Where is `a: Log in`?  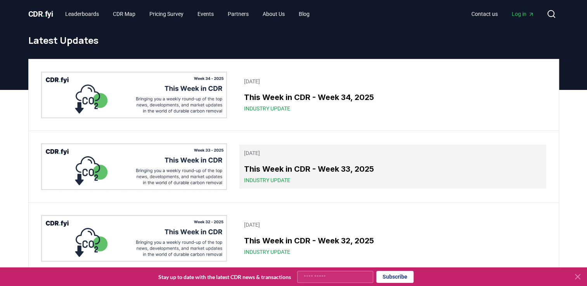
a: Log in is located at coordinates (523, 14).